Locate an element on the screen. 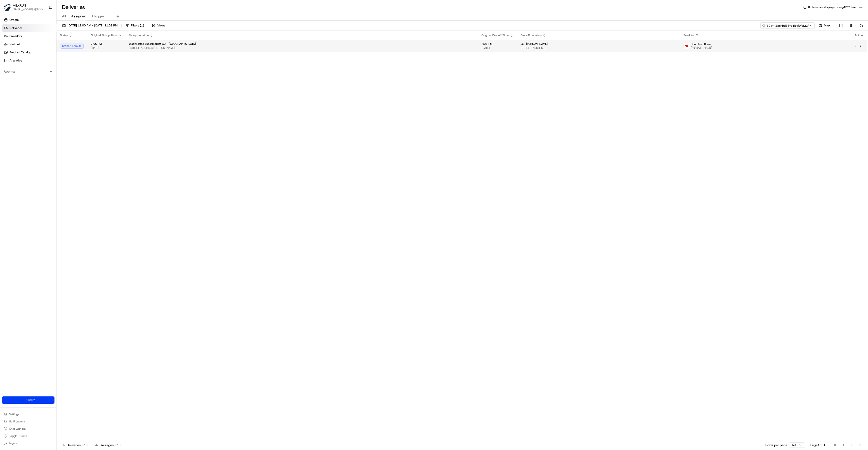 Image resolution: width=868 pixels, height=450 pixels. span: Filters is located at coordinates (138, 26).